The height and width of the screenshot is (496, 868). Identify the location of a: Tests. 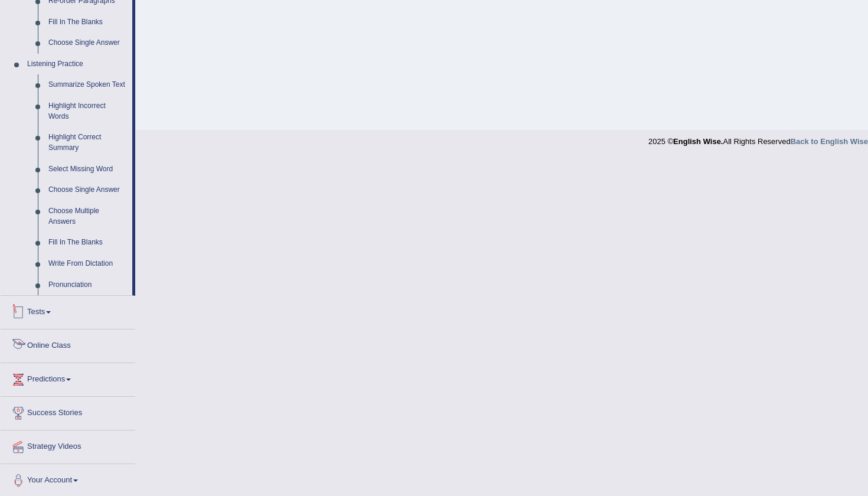
(68, 310).